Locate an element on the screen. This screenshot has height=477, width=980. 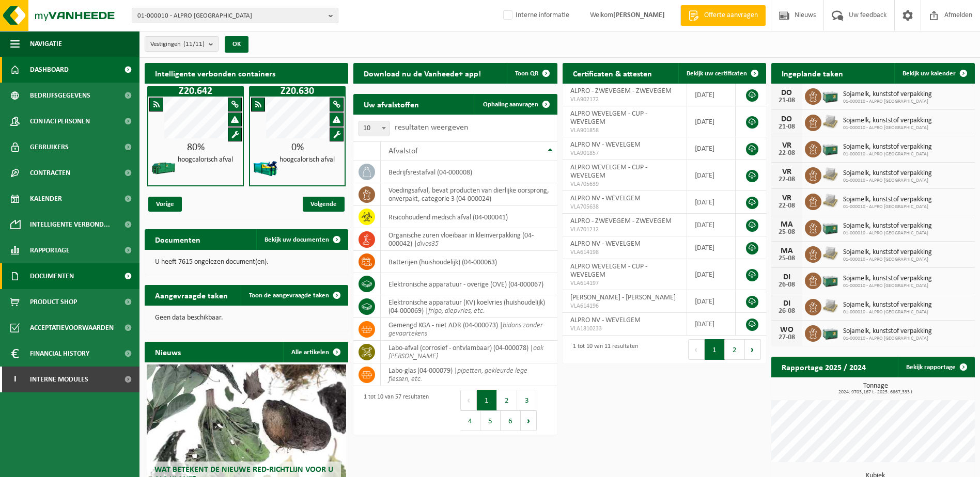
count: (11/11) is located at coordinates (193, 44).